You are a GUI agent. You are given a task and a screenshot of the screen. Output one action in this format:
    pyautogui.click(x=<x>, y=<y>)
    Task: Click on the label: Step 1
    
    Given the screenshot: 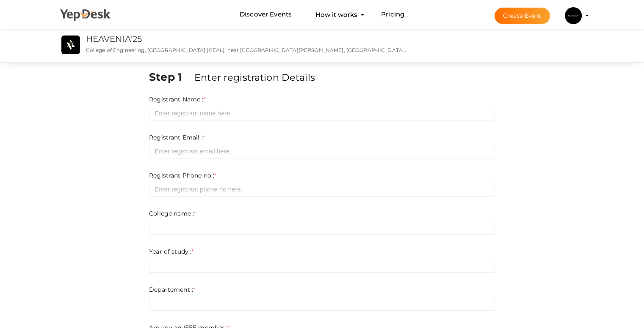 What is the action you would take?
    pyautogui.click(x=170, y=77)
    